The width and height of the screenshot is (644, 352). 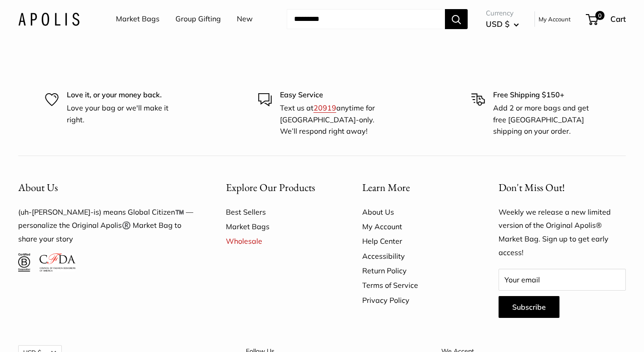 What do you see at coordinates (386, 187) in the screenshot?
I see `span: Learn More` at bounding box center [386, 187].